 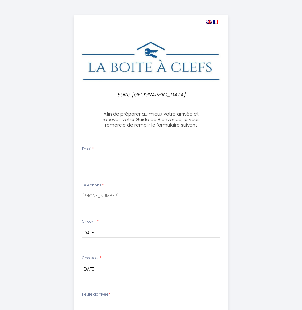 I want to click on label: Checkout, so click(x=91, y=258).